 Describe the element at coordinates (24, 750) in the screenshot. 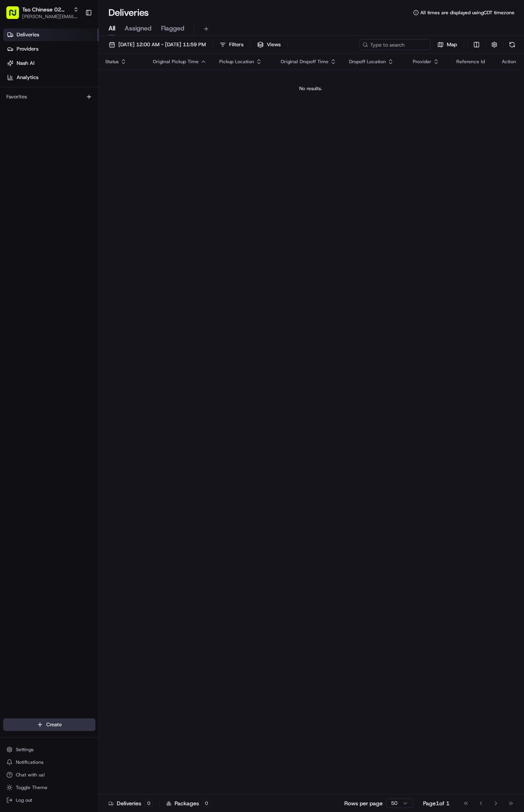

I see `span: Settings` at that location.